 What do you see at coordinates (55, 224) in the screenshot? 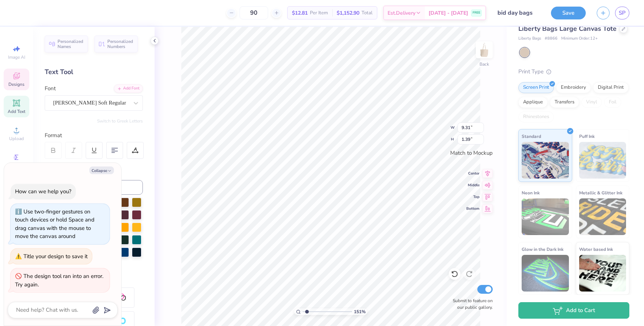
I see `div: Use two-finger gestures on touch devices or hold Space and drag canvas with the mouse to move the...` at bounding box center [55, 224].